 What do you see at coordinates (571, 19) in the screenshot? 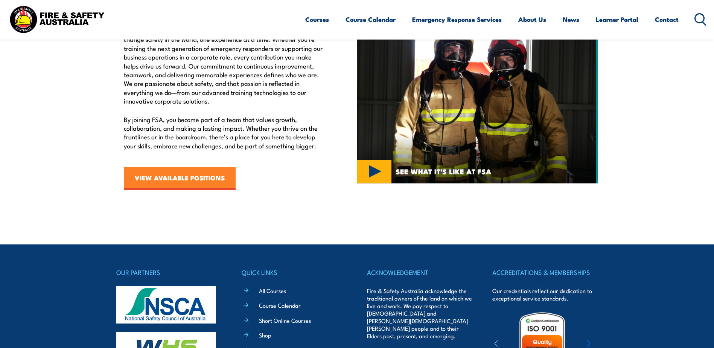
I see `a: News` at bounding box center [571, 19].